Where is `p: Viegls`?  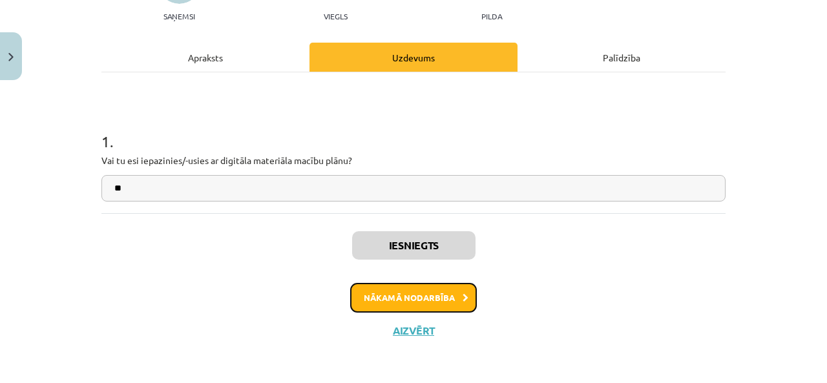
p: Viegls is located at coordinates (335, 16).